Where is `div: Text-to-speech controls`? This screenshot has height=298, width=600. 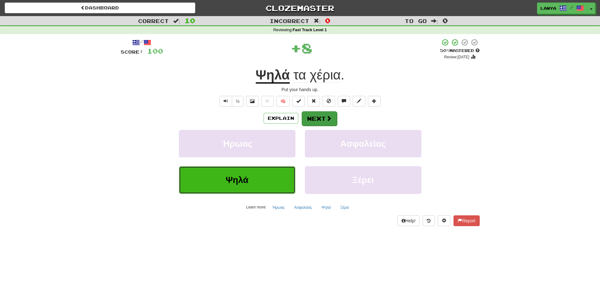
div: Text-to-speech controls is located at coordinates (231, 101).